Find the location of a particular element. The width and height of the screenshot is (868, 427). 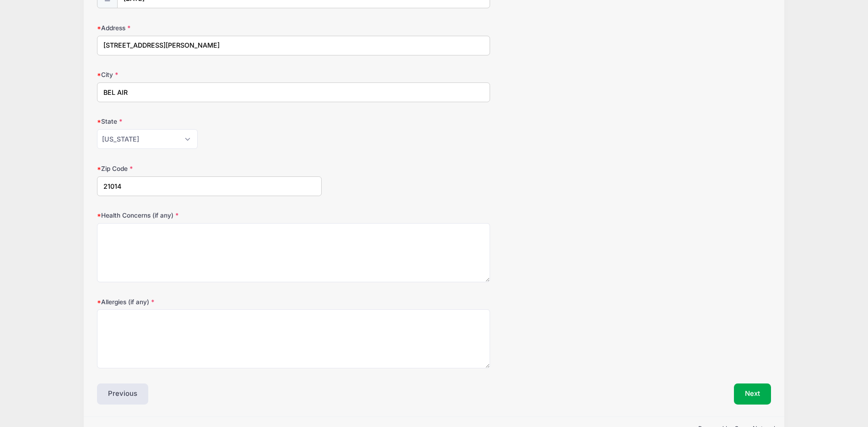

label: Zip Code is located at coordinates (209, 169).